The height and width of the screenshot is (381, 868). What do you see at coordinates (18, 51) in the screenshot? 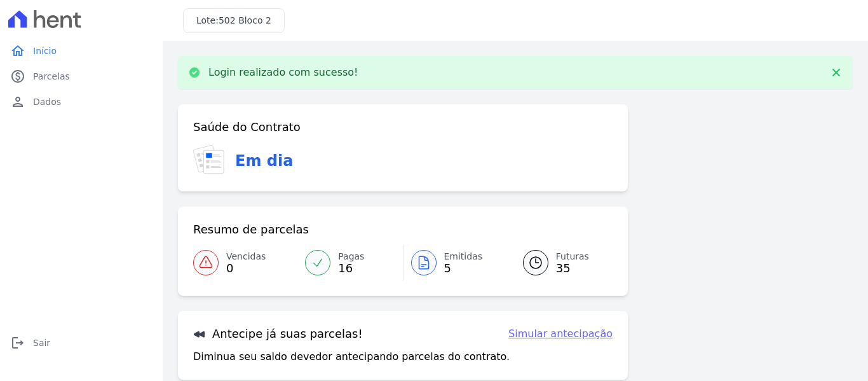
I see `i: home` at bounding box center [18, 51].